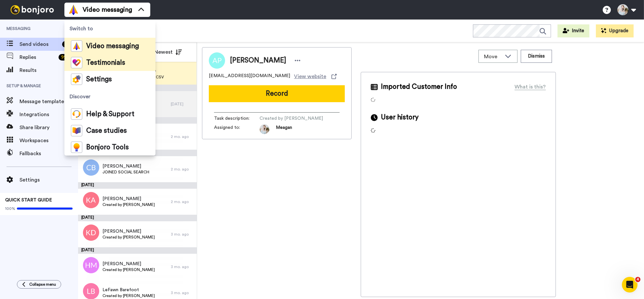 The width and height of the screenshot is (644, 299). I want to click on img: case-study-colored.svg, so click(77, 130).